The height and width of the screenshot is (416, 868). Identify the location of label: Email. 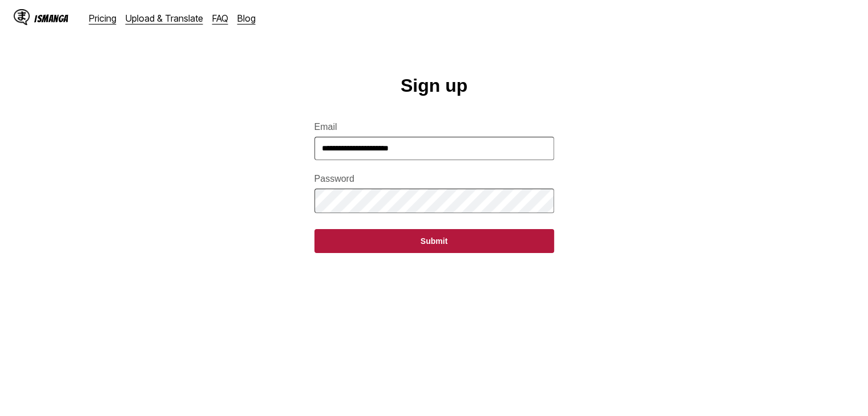
(434, 127).